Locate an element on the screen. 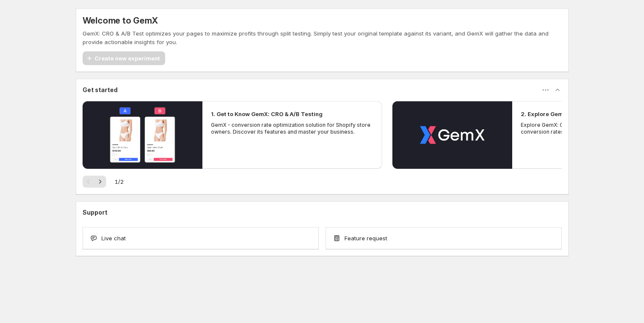  span: Live chat is located at coordinates (114, 238).